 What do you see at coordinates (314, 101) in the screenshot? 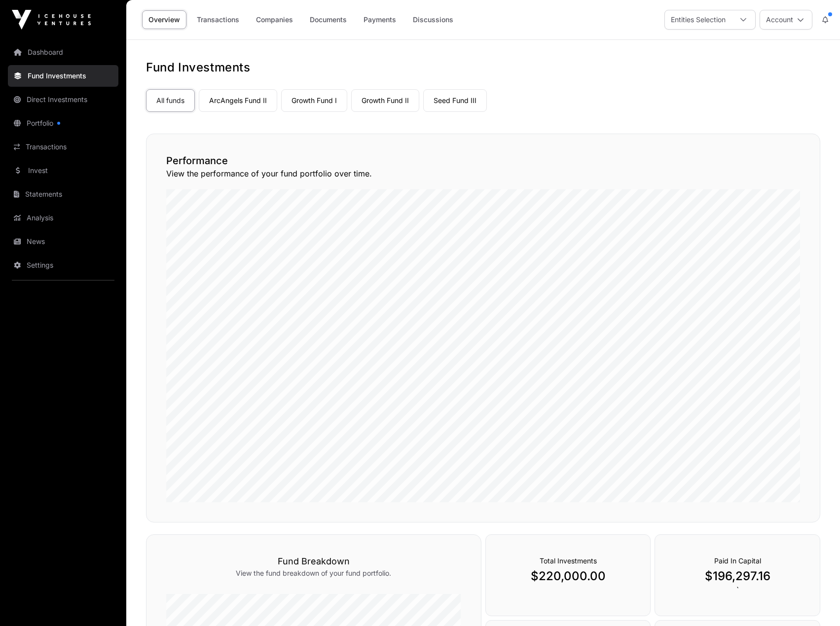
I see `a: Growth Fund I` at bounding box center [314, 101].